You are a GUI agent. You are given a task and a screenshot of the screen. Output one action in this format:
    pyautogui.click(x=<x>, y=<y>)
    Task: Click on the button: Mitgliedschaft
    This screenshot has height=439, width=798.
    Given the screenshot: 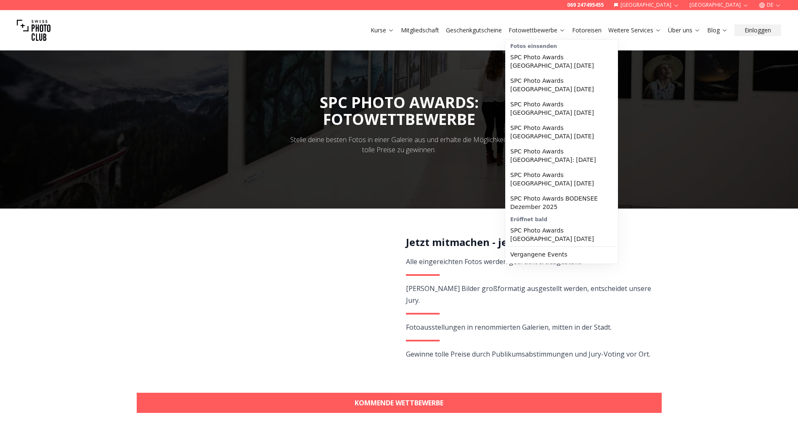 What is the action you would take?
    pyautogui.click(x=420, y=30)
    